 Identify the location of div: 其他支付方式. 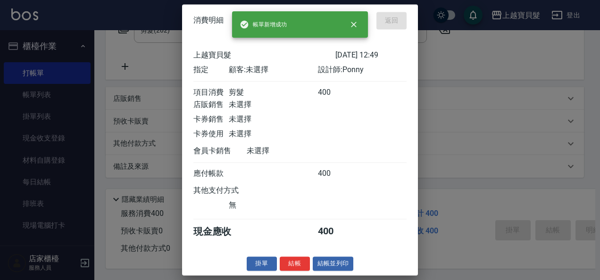
(229, 191).